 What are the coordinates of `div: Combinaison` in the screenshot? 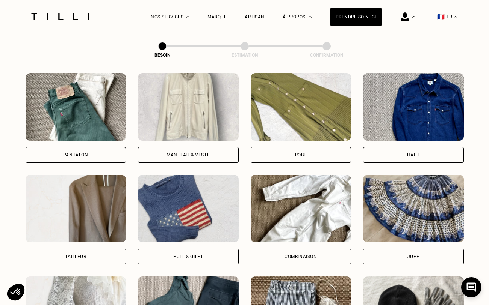 It's located at (300, 257).